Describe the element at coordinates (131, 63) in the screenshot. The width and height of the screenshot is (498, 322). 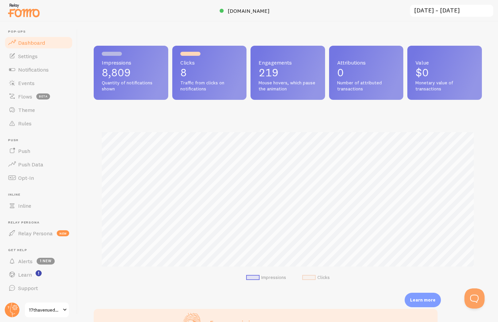
I see `span: Impressions` at that location.